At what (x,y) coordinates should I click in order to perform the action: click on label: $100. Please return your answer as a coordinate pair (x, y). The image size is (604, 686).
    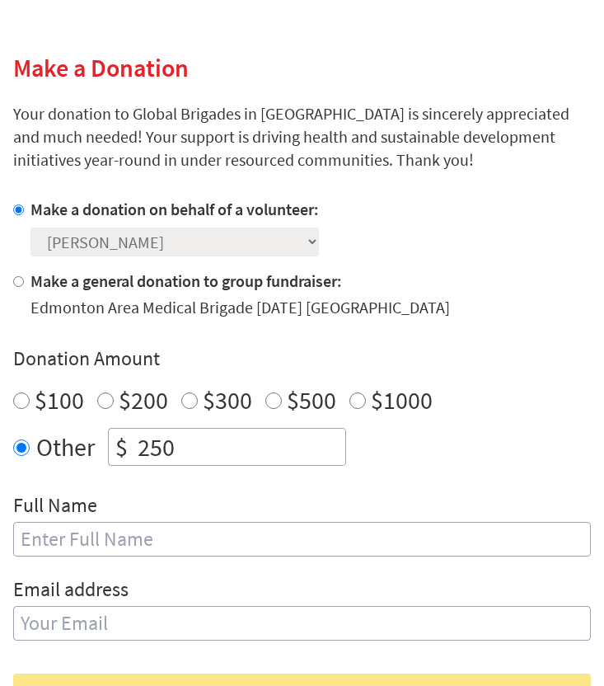
    Looking at the image, I should click on (59, 400).